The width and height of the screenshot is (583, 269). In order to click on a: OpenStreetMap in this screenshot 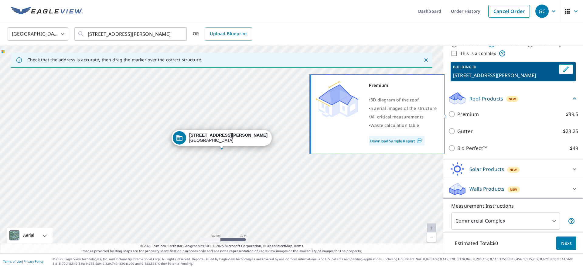, I will do `click(279, 246)`.